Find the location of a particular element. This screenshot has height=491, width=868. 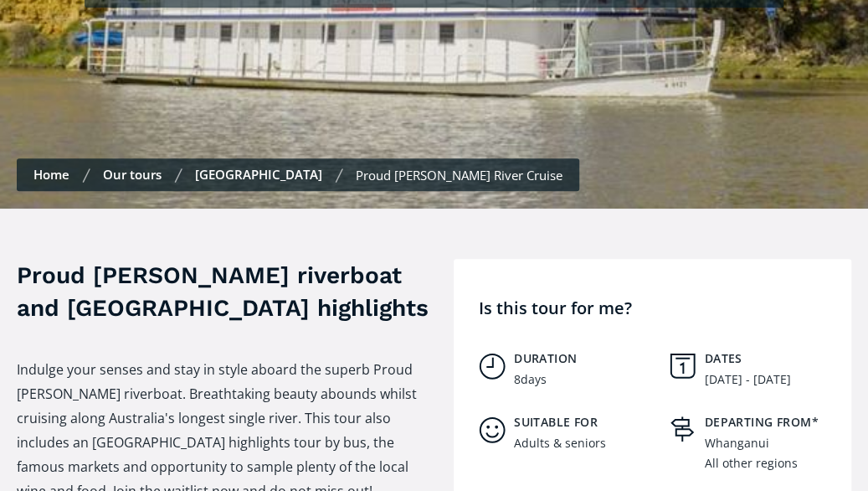

div: All other regions is located at coordinates (751, 463).